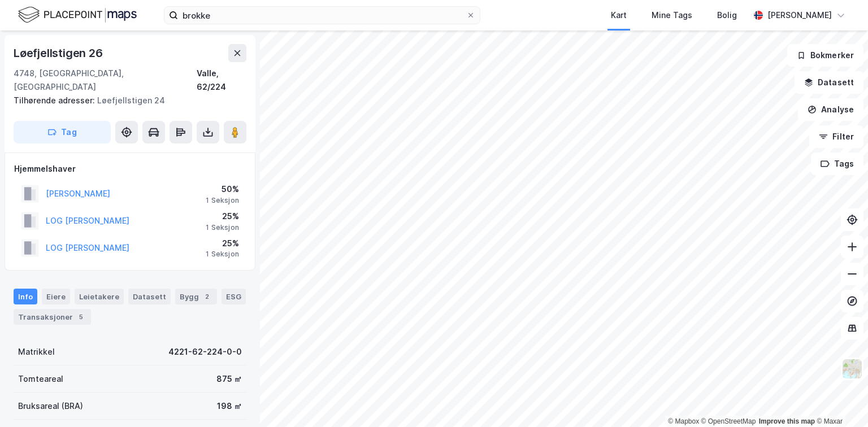 This screenshot has width=868, height=427. Describe the element at coordinates (229, 379) in the screenshot. I see `div: 875 ㎡` at that location.